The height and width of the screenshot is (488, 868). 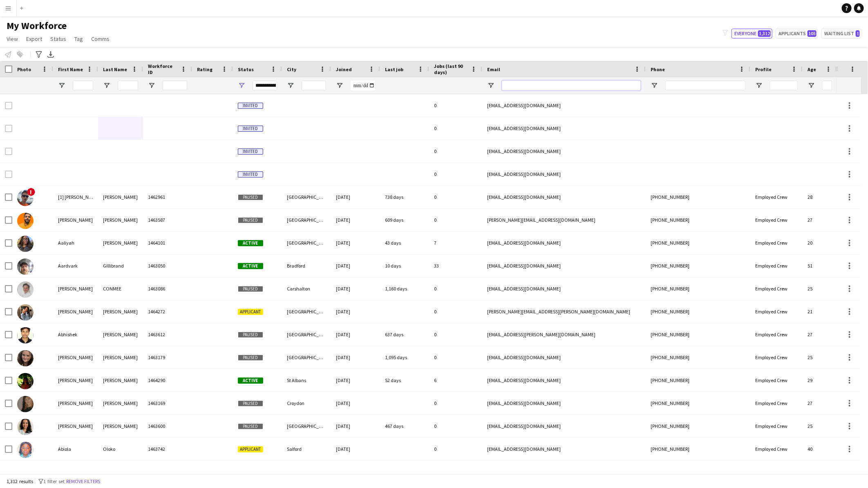 I want to click on span: Age, so click(x=812, y=69).